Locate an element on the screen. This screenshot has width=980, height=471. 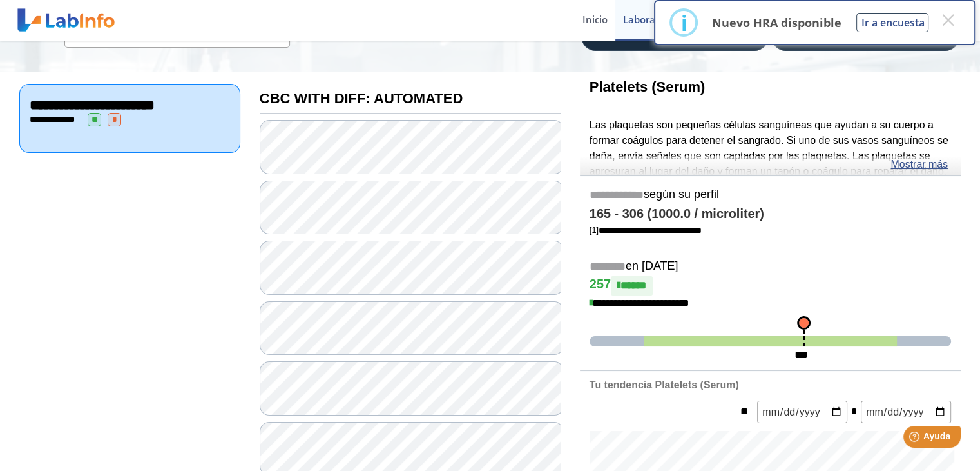
a: [1] is located at coordinates (645, 230).